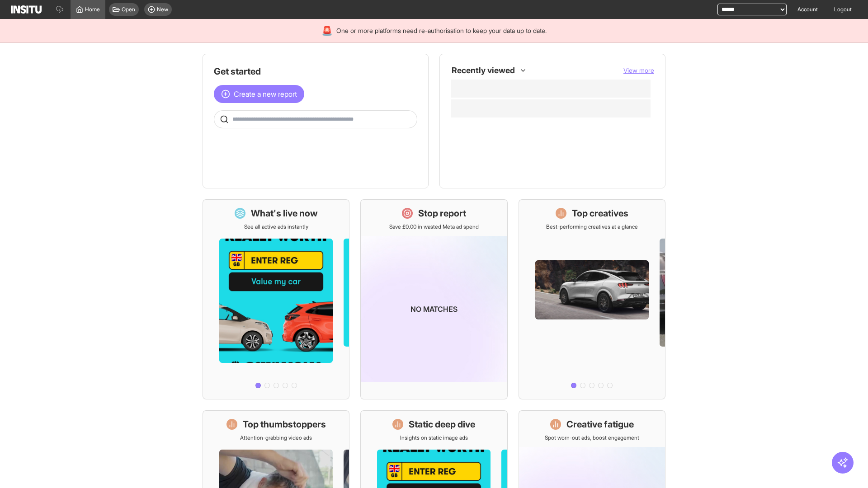 Image resolution: width=868 pixels, height=488 pixels. Describe the element at coordinates (162, 9) in the screenshot. I see `span: New` at that location.